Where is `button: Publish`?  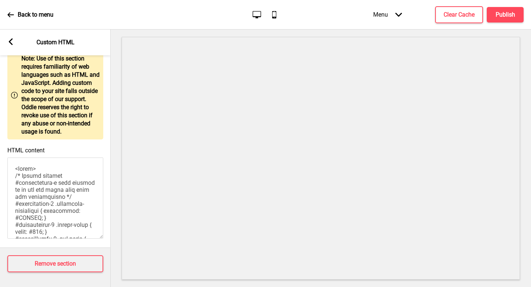
button: Publish is located at coordinates (505, 15).